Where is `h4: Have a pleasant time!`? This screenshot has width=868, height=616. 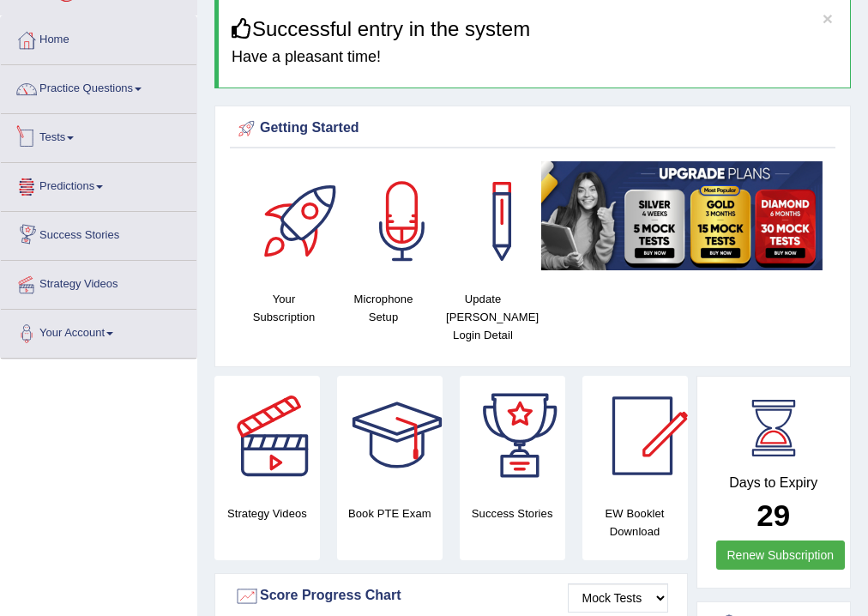
h4: Have a pleasant time! is located at coordinates (534, 58).